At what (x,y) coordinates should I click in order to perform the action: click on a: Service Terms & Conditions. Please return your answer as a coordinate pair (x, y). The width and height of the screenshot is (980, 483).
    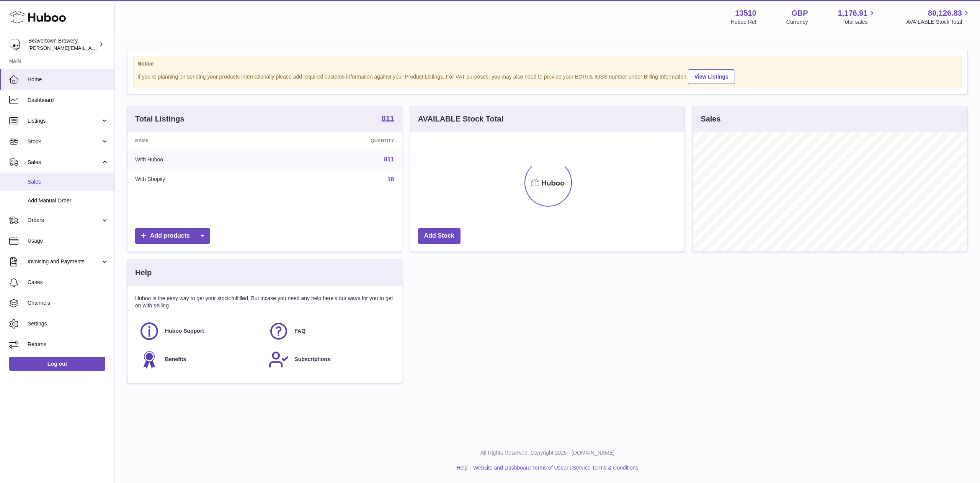
    Looking at the image, I should click on (606, 468).